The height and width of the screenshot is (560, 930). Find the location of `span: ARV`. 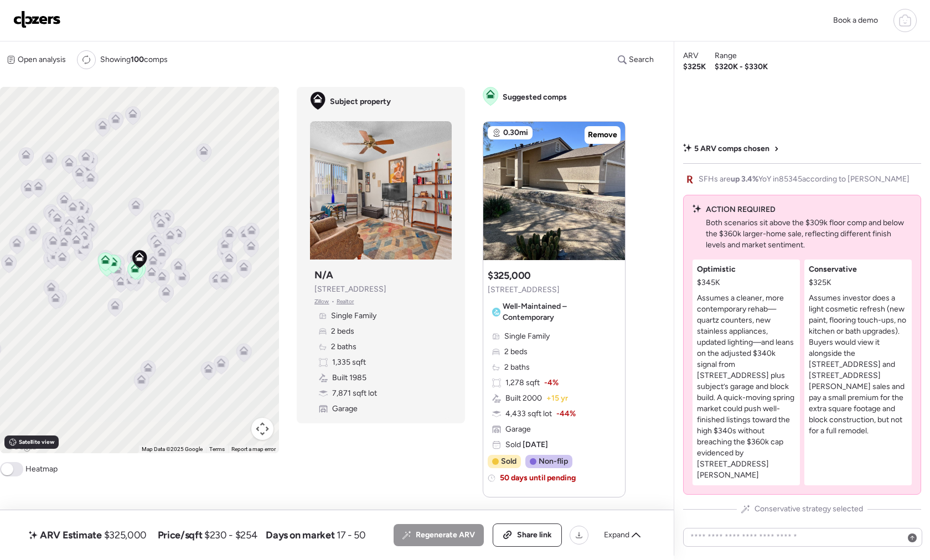

span: ARV is located at coordinates (690, 56).